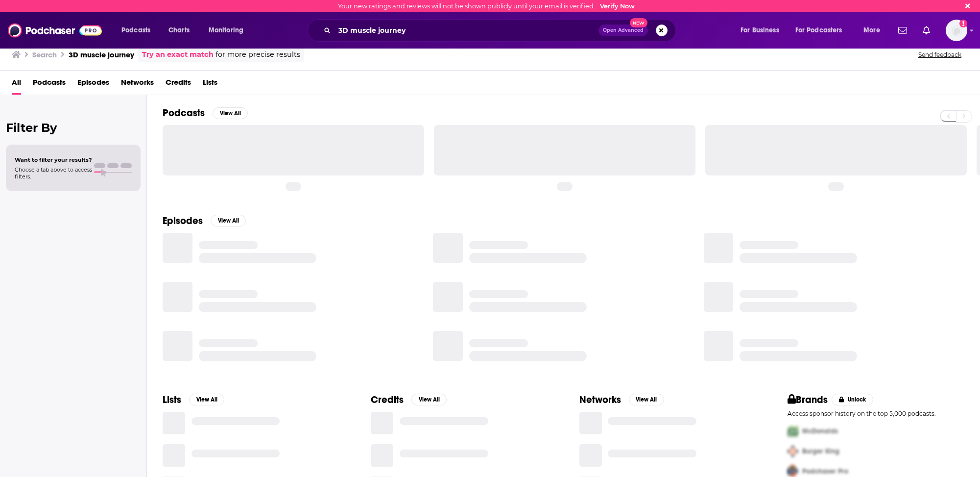 The image size is (980, 477). Describe the element at coordinates (956, 30) in the screenshot. I see `img: User Profile` at that location.